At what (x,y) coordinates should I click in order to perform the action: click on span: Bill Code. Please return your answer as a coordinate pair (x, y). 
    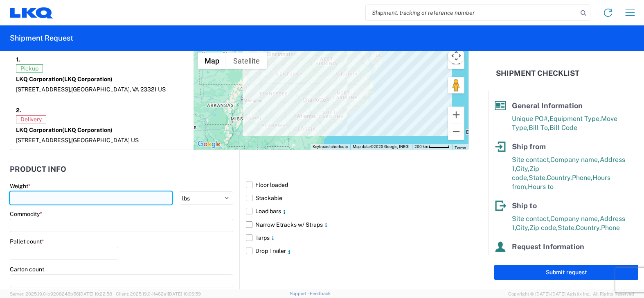
    Looking at the image, I should click on (564, 128).